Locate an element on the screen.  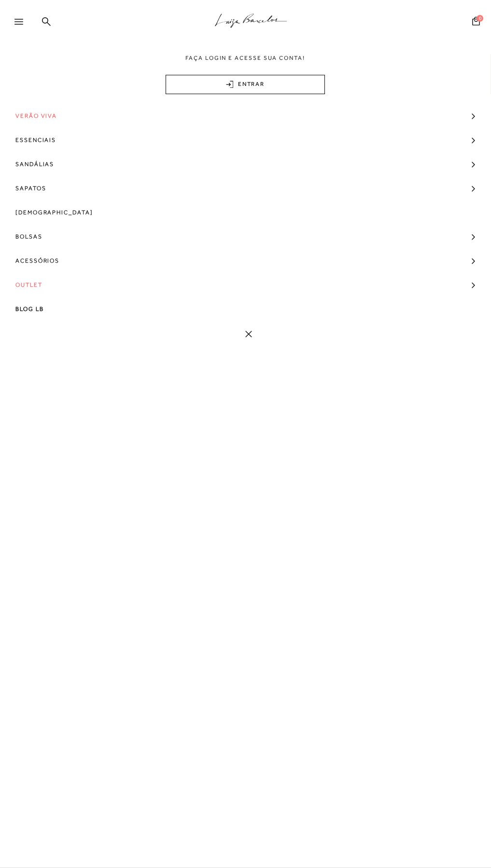
span: Bolsas is located at coordinates (29, 237).